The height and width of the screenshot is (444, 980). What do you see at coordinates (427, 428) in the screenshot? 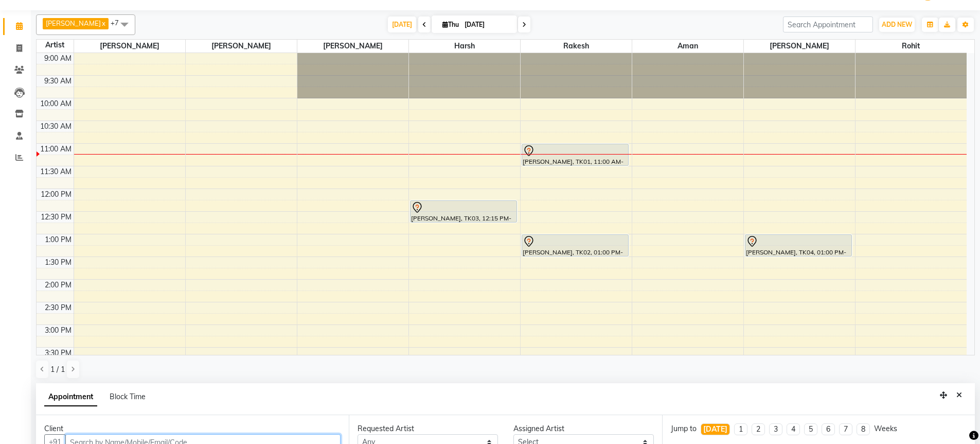
I see `div: Requested Artist` at bounding box center [427, 428].